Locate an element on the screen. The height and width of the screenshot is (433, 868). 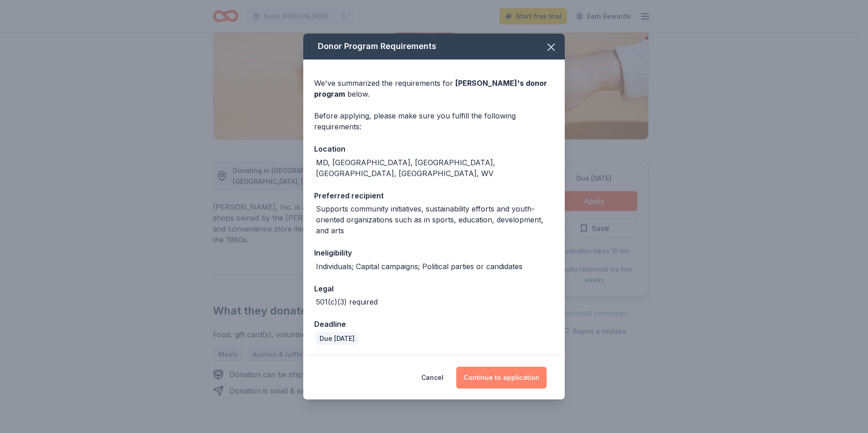
div: Before applying, please make sure you fulfill the following requirements: is located at coordinates (434, 121).